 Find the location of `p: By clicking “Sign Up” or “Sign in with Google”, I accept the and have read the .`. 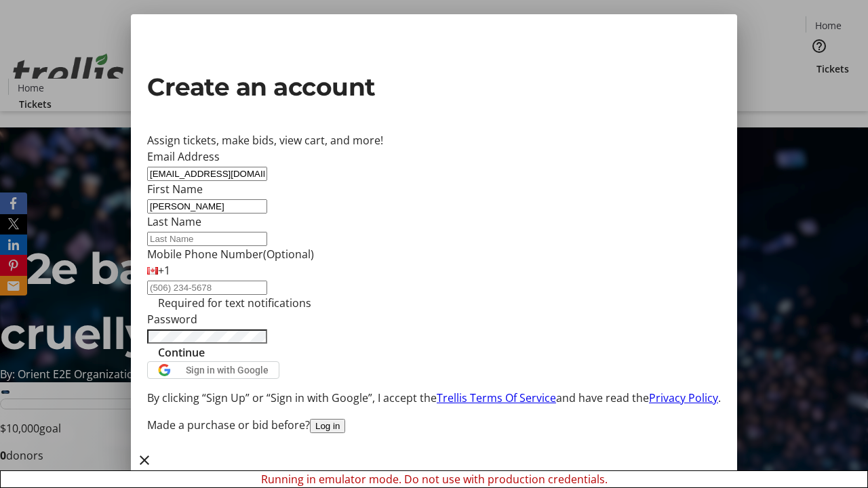

p: By clicking “Sign Up” or “Sign in with Google”, I accept the and have read the . is located at coordinates (434, 398).